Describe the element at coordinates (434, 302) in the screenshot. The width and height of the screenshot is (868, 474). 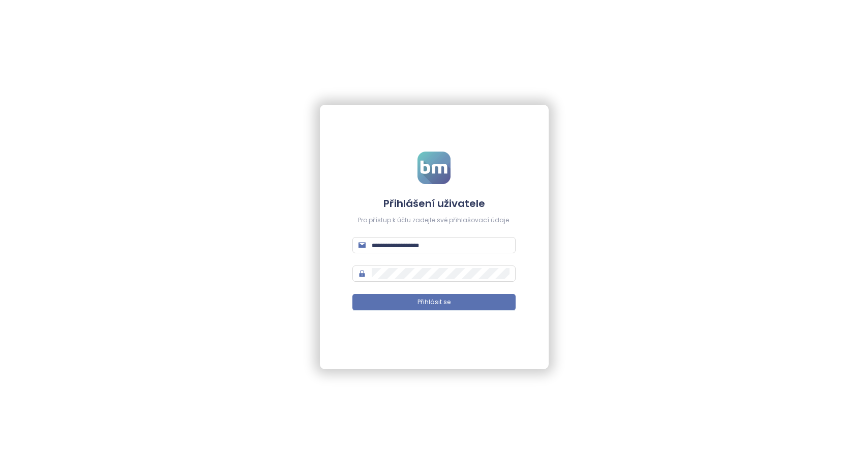
I see `span: Přihlásit se` at that location.